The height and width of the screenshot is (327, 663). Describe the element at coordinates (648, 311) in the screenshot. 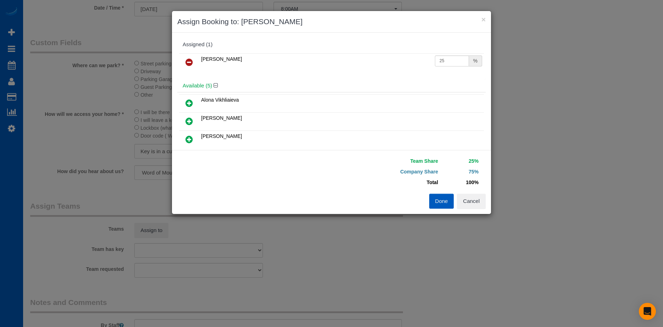

I see `div: Open Intercom Messenger` at that location.